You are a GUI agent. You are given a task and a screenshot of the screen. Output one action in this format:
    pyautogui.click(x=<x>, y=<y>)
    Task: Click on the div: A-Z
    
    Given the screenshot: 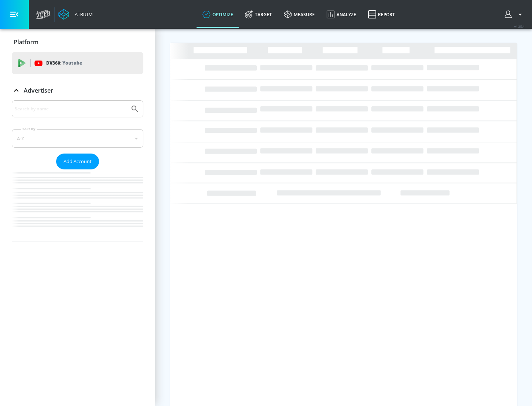 What is the action you would take?
    pyautogui.click(x=78, y=139)
    